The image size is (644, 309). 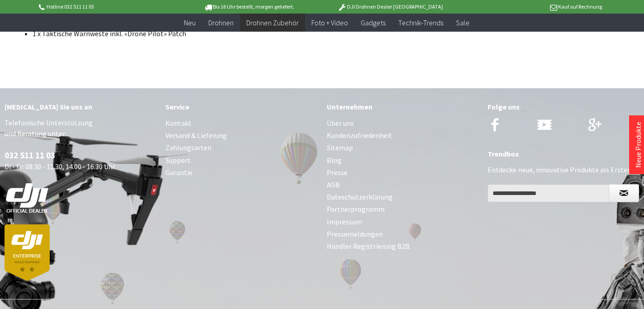 I want to click on div: Unternehmen, so click(x=403, y=107).